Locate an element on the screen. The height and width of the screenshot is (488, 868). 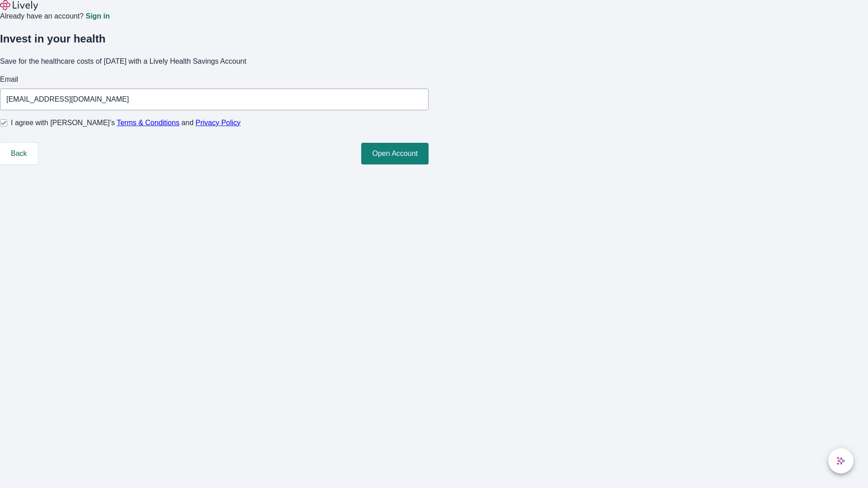
a: Privacy Policy is located at coordinates (218, 122).